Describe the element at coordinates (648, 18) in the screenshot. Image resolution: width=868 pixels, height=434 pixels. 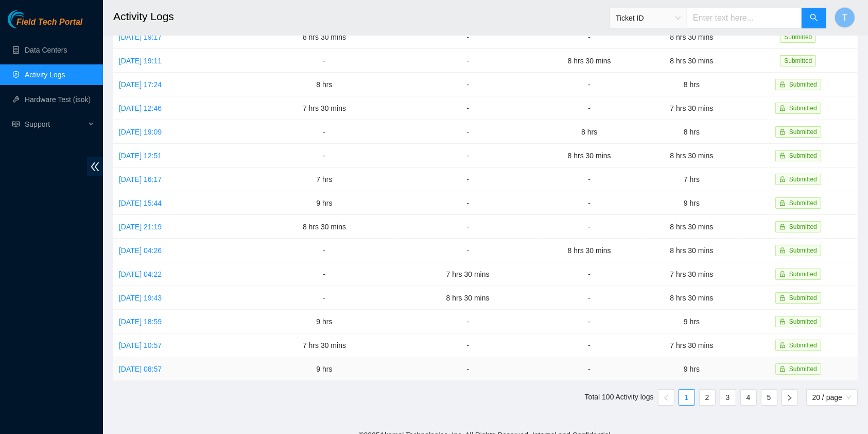
I see `span: Ticket ID` at that location.